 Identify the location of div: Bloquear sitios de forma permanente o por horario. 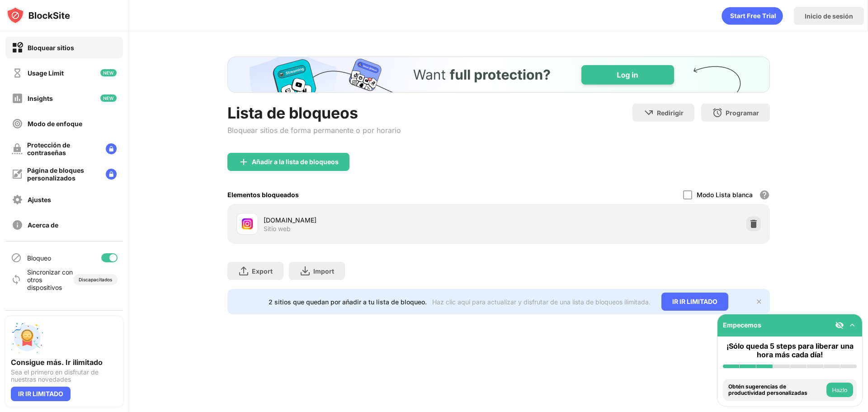
(315, 130).